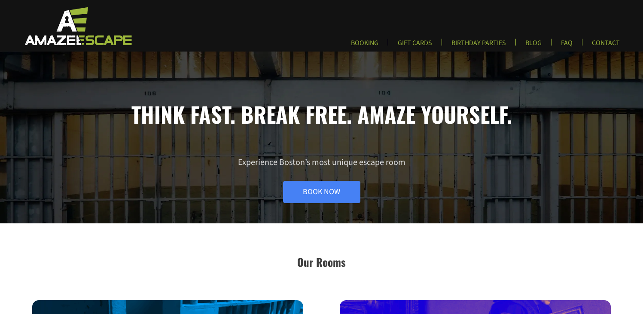 This screenshot has height=314, width=643. What do you see at coordinates (606, 46) in the screenshot?
I see `a: CONTACT` at bounding box center [606, 46].